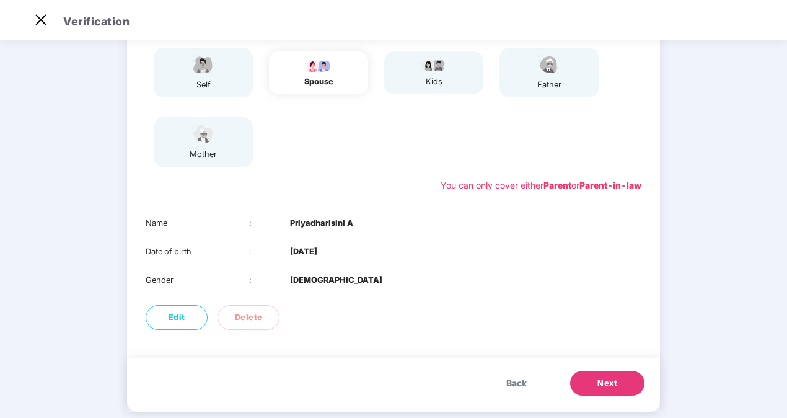  I want to click on img: svg+xml;base64,PHN2ZyB4bWxucz0iaHR0cDovL3d3dy53My5vcmcvMjAwMC9zdmciIHdpZHRoPSI5Ny44OTciIGhlaWdodD..., so click(318, 65).